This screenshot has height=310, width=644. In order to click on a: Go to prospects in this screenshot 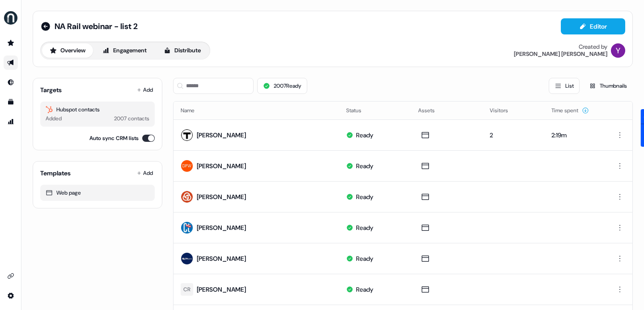, I will do `click(11, 43)`.